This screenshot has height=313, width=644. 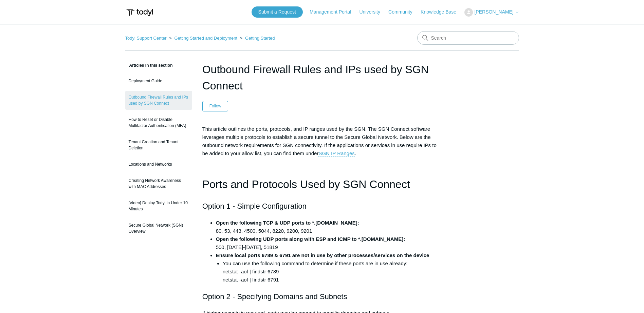 I want to click on button: Follow Article, so click(x=215, y=106).